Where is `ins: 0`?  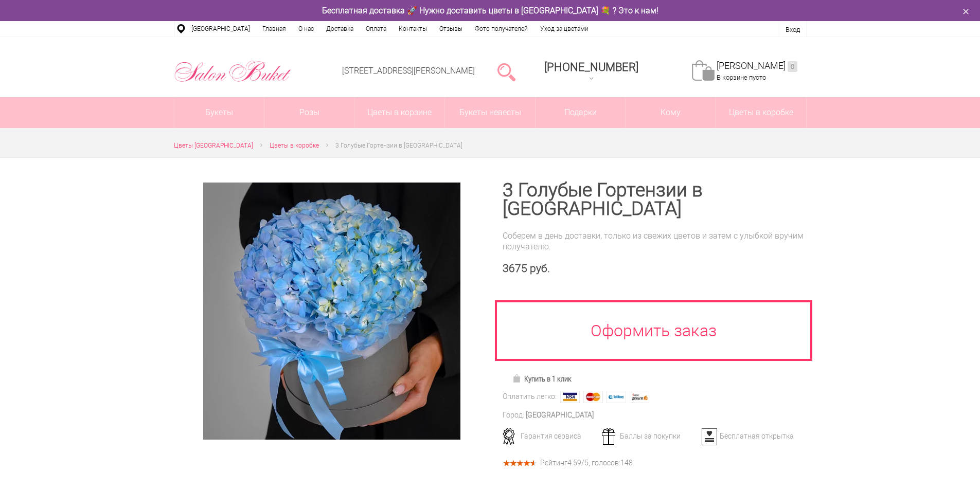 ins: 0 is located at coordinates (792, 66).